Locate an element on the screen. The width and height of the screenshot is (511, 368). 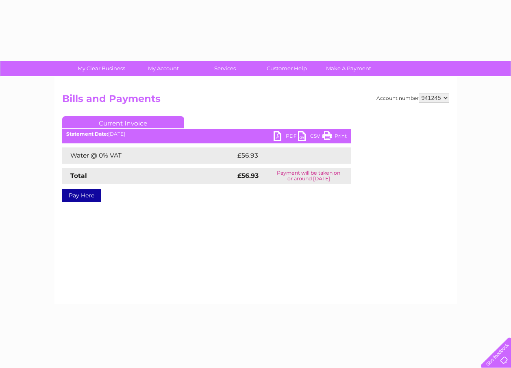
strong: £56.93 is located at coordinates (248, 176).